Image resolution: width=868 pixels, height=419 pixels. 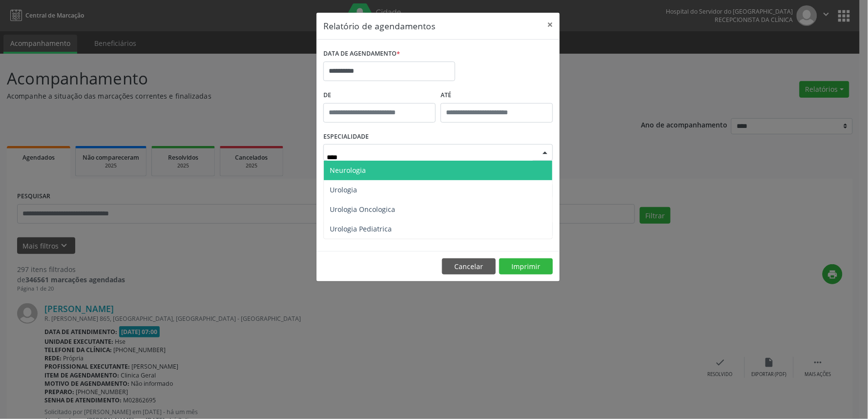 I want to click on span: Urologia, so click(x=343, y=189).